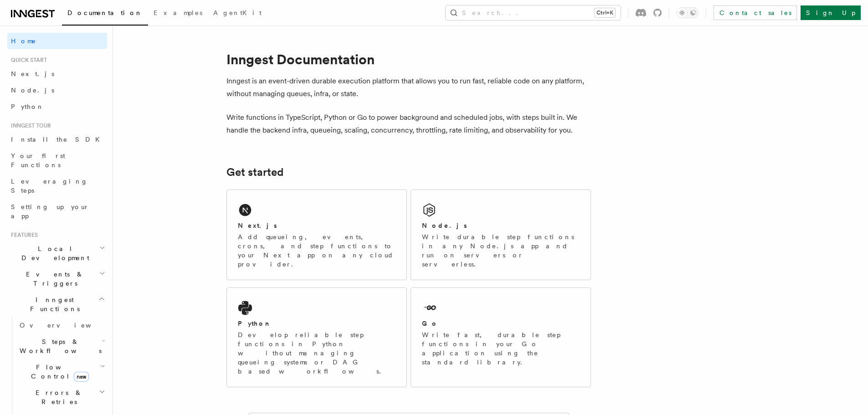 This screenshot has height=415, width=868. Describe the element at coordinates (177, 13) in the screenshot. I see `span: Examples` at that location.